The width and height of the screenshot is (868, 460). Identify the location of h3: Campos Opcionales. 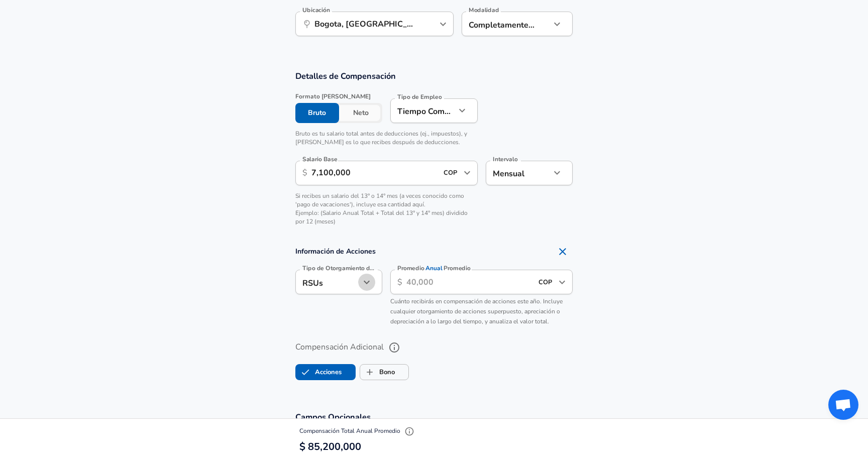
(434, 417).